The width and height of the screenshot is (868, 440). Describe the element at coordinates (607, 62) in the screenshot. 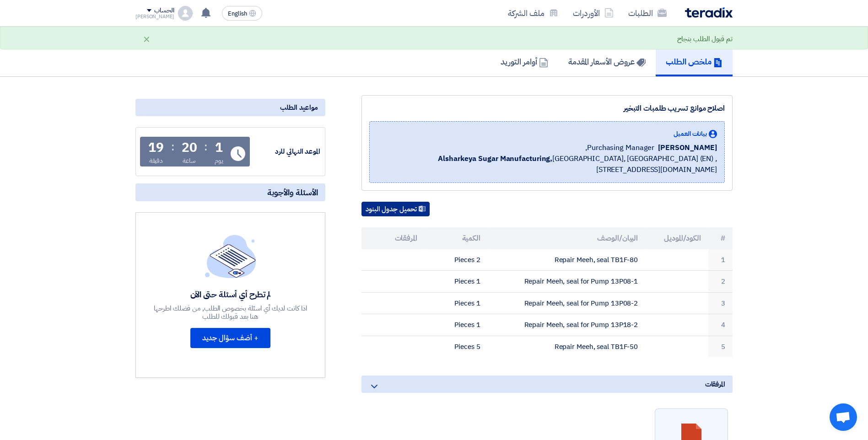

I see `a: عروض الأسعار المقدمة` at that location.